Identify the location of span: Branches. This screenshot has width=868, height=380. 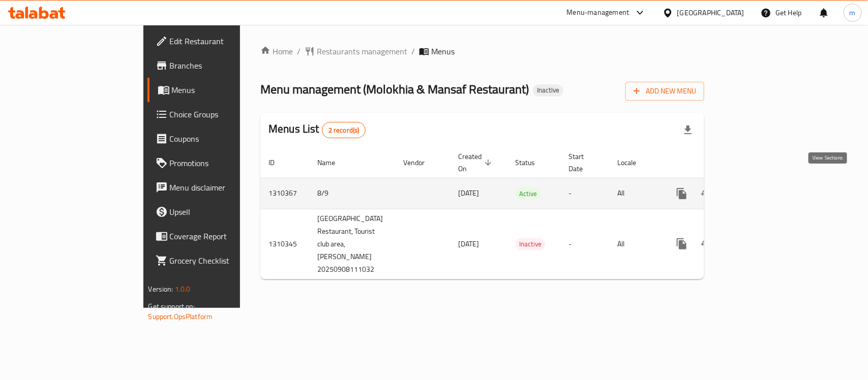
(224, 66).